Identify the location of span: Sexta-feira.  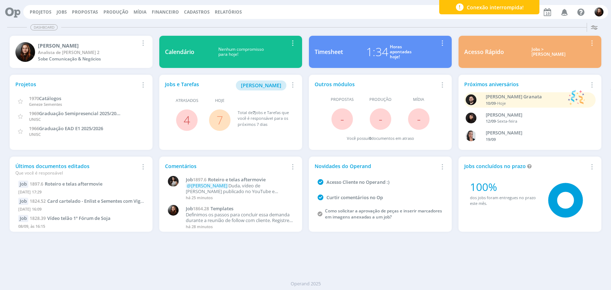
(507, 121).